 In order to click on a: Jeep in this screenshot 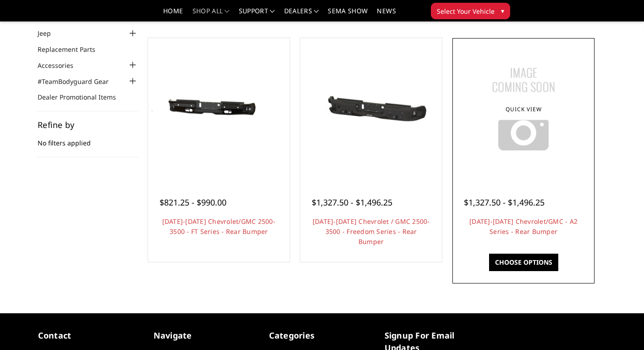, I will do `click(50, 33)`.